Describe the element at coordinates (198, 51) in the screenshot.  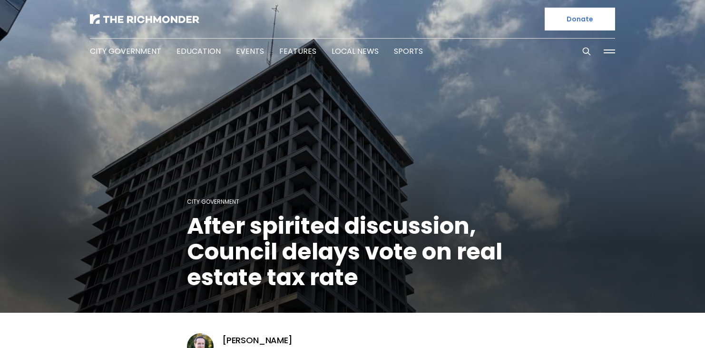
I see `a: Education` at that location.